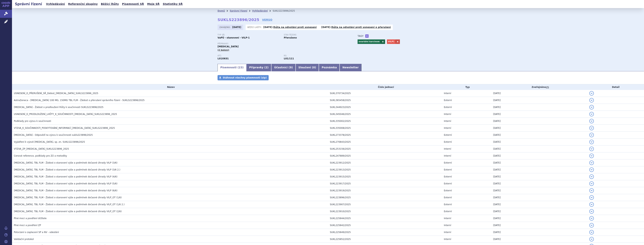 The image size is (644, 245). What do you see at coordinates (385, 128) in the screenshot?
I see `td: SUKL335008/2025` at bounding box center [385, 128].